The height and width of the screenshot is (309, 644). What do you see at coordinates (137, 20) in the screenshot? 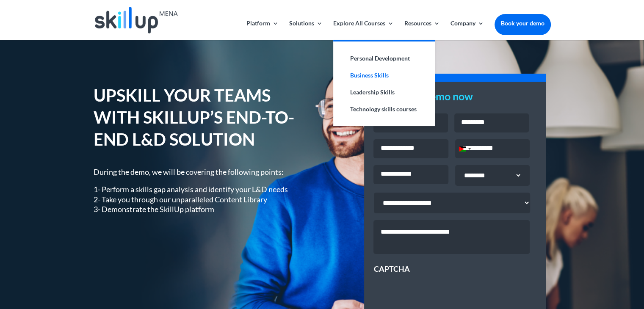
I see `img: Skillup Mena` at bounding box center [137, 20].